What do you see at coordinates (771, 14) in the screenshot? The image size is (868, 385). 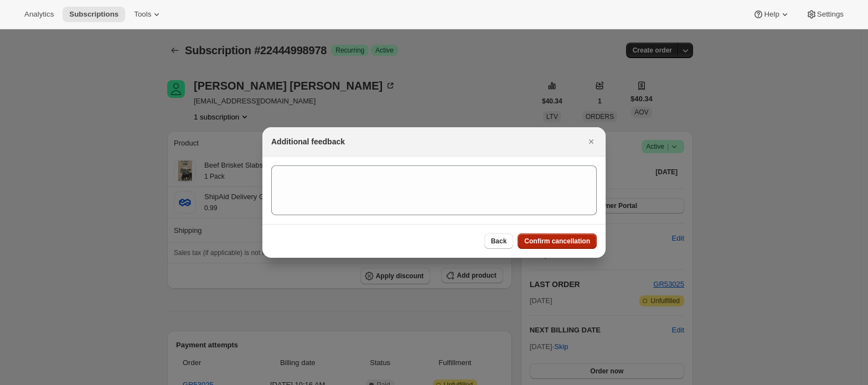 I see `button: Help` at bounding box center [771, 14].